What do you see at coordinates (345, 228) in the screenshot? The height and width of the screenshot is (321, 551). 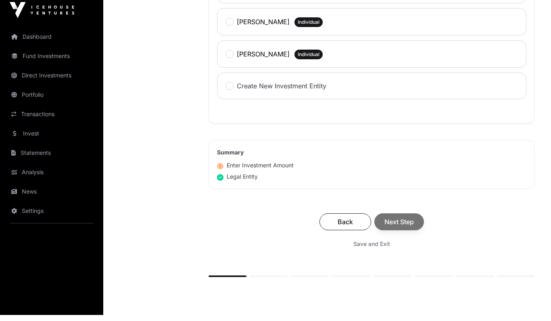 I see `a: Back` at bounding box center [345, 228].